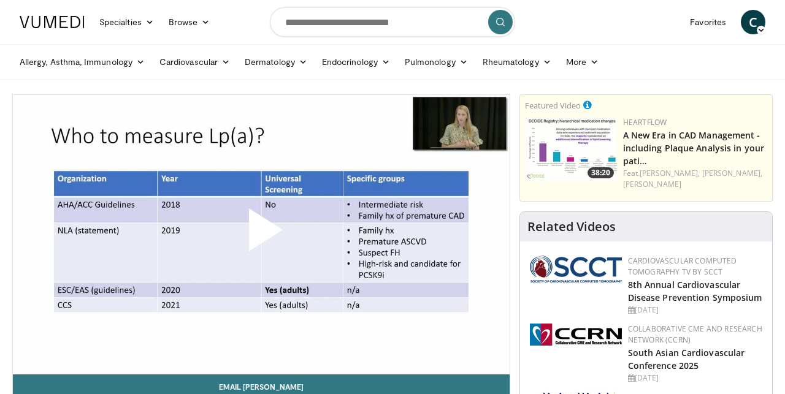 This screenshot has width=785, height=394. What do you see at coordinates (194, 62) in the screenshot?
I see `a: Cardiovascular` at bounding box center [194, 62].